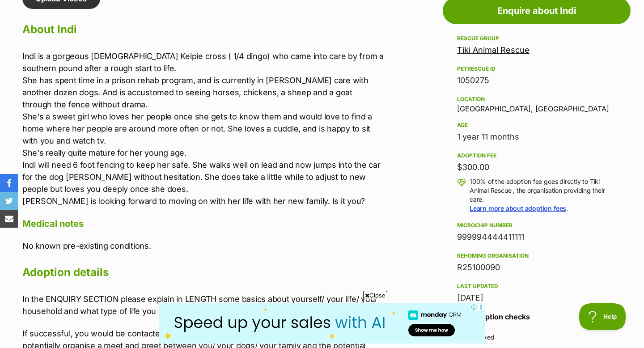  Describe the element at coordinates (203, 223) in the screenshot. I see `h4: Medical notes` at that location.